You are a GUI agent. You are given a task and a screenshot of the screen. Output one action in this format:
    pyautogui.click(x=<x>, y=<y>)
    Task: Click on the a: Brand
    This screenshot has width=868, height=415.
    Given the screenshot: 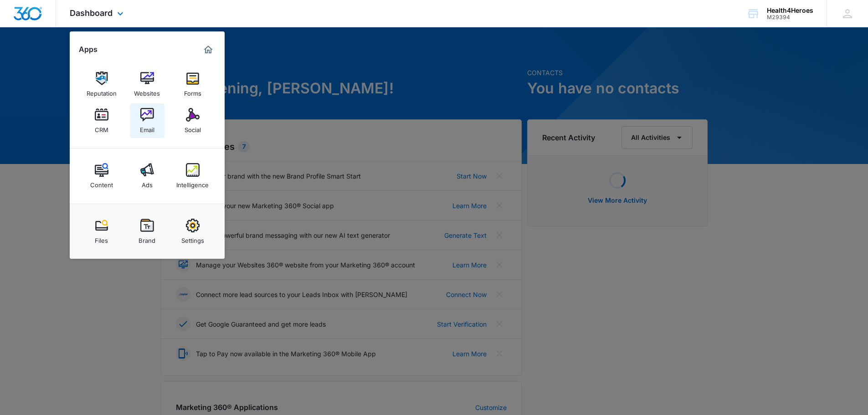 What is the action you would take?
    pyautogui.click(x=147, y=231)
    